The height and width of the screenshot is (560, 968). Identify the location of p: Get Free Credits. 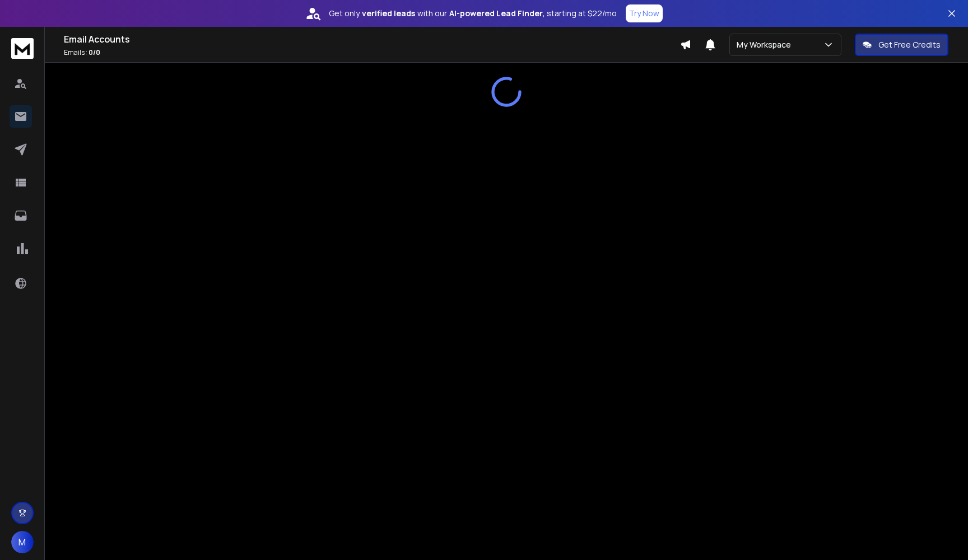
(909, 45).